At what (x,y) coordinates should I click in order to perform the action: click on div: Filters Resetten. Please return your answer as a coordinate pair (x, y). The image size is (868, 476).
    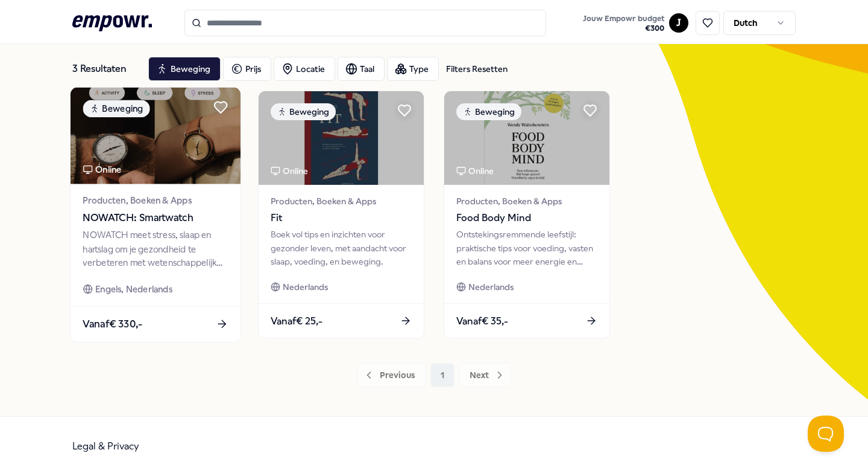
    Looking at the image, I should click on (477, 69).